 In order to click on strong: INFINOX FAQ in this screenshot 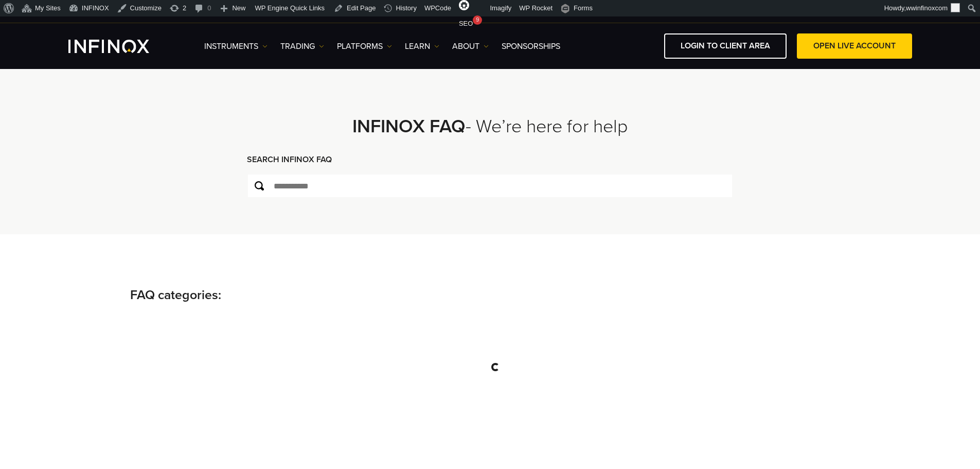, I will do `click(409, 126)`.